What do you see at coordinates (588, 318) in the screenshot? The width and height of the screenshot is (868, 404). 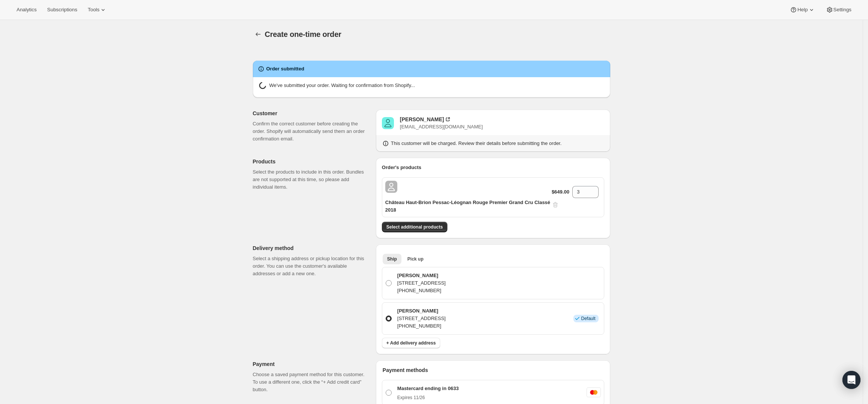 I see `span: Default` at bounding box center [588, 318].